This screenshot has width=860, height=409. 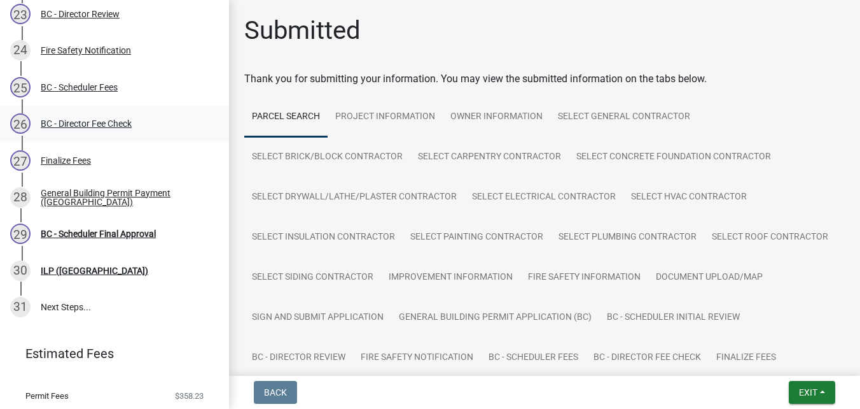 What do you see at coordinates (545, 79) in the screenshot?
I see `div: Thank you for submitting your information. You may view the submitted information on the tabs below.` at bounding box center [545, 79].